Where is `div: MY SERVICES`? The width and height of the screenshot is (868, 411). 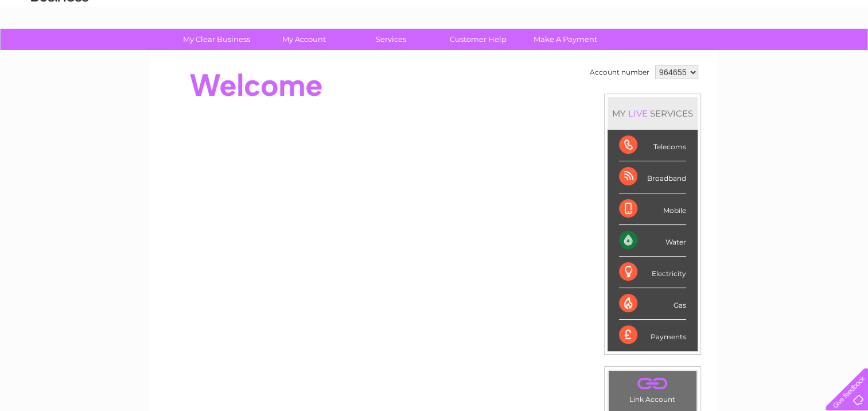
div: MY SERVICES is located at coordinates (652, 113).